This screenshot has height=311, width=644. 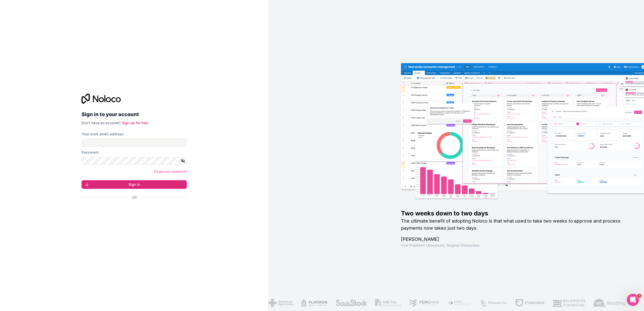 I want to click on img: /assets/saastock-C6Zbiodz.png, so click(x=351, y=303).